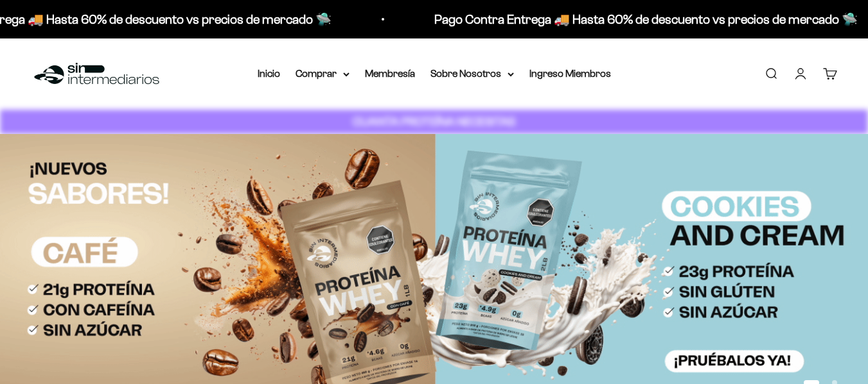 The width and height of the screenshot is (868, 384). Describe the element at coordinates (269, 73) in the screenshot. I see `a: Inicio` at that location.